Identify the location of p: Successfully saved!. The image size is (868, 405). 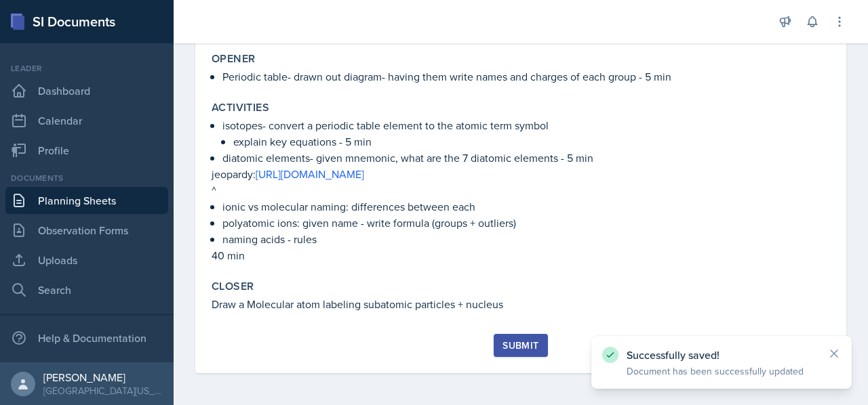
(722, 355).